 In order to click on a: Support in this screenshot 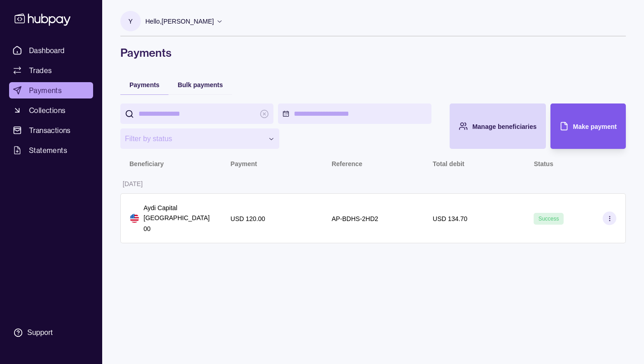, I will do `click(51, 333)`.